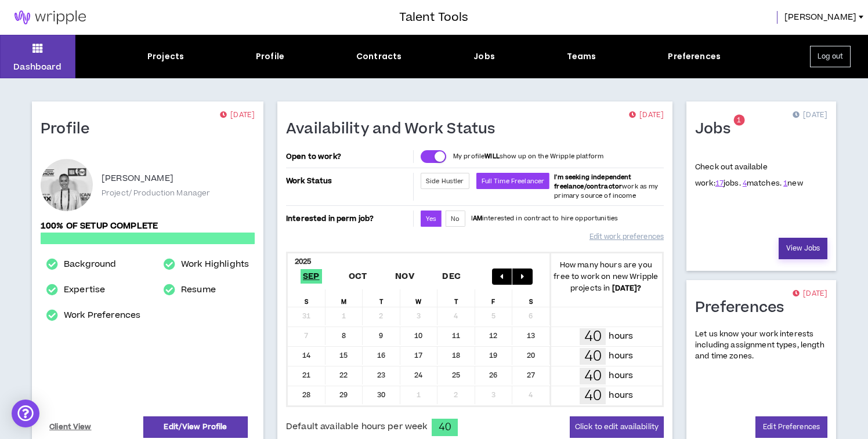 This screenshot has width=868, height=439. What do you see at coordinates (70, 427) in the screenshot?
I see `a: Client View` at bounding box center [70, 427].